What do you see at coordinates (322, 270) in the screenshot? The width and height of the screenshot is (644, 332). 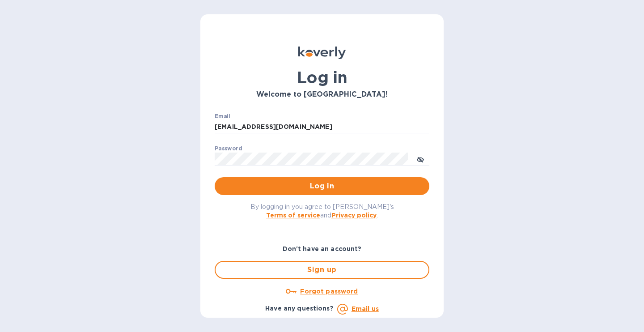 I see `span: Sign up` at bounding box center [322, 270].